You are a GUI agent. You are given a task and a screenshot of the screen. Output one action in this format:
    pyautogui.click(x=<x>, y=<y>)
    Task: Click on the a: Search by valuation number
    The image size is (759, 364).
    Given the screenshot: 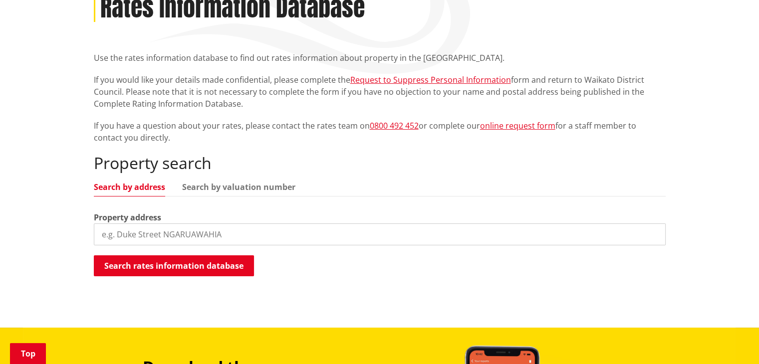 What is the action you would take?
    pyautogui.click(x=238, y=187)
    